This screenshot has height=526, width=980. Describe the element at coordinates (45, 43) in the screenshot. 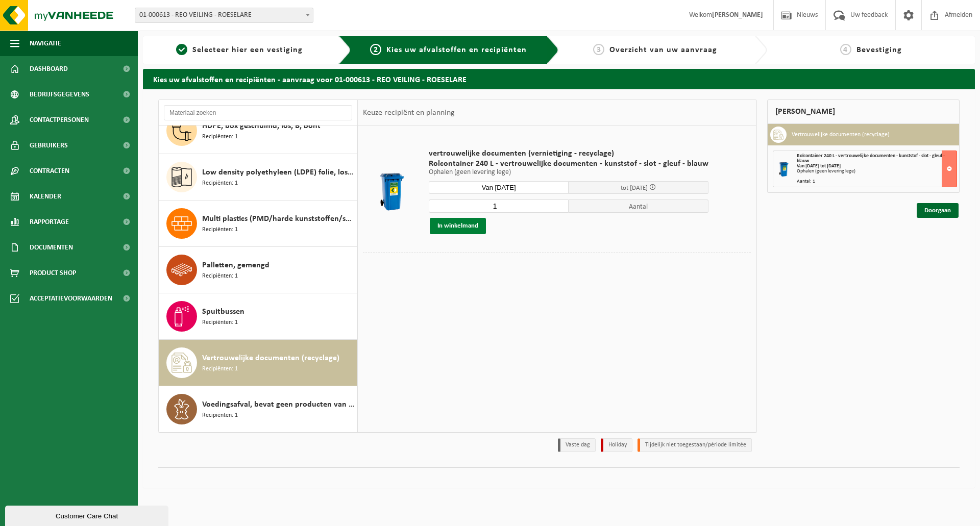

I see `span: Navigatie` at that location.